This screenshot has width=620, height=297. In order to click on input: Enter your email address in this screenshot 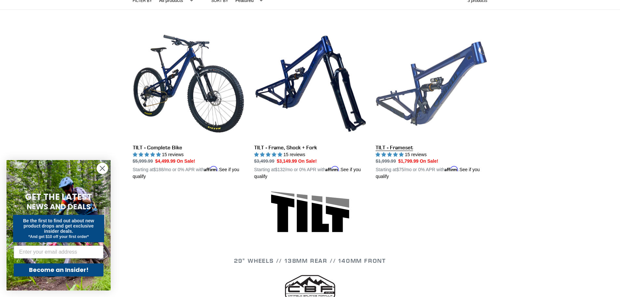, I will do `click(59, 252)`.